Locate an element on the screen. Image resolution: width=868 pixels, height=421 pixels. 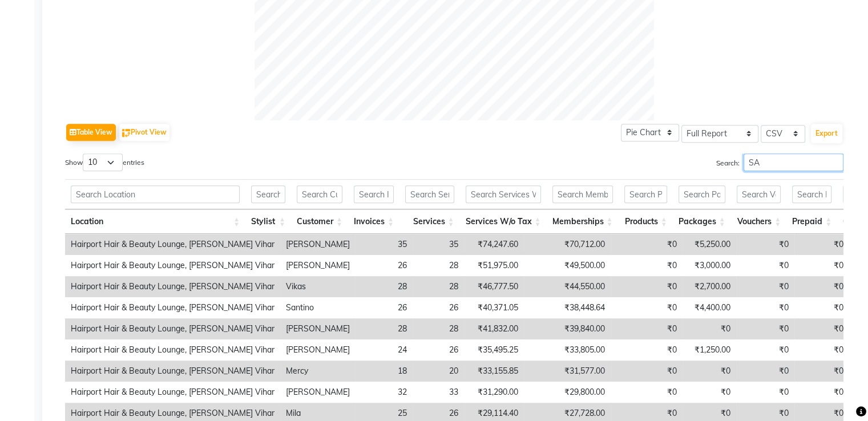
th: Services: activate to sort column ascending is located at coordinates (430, 221).